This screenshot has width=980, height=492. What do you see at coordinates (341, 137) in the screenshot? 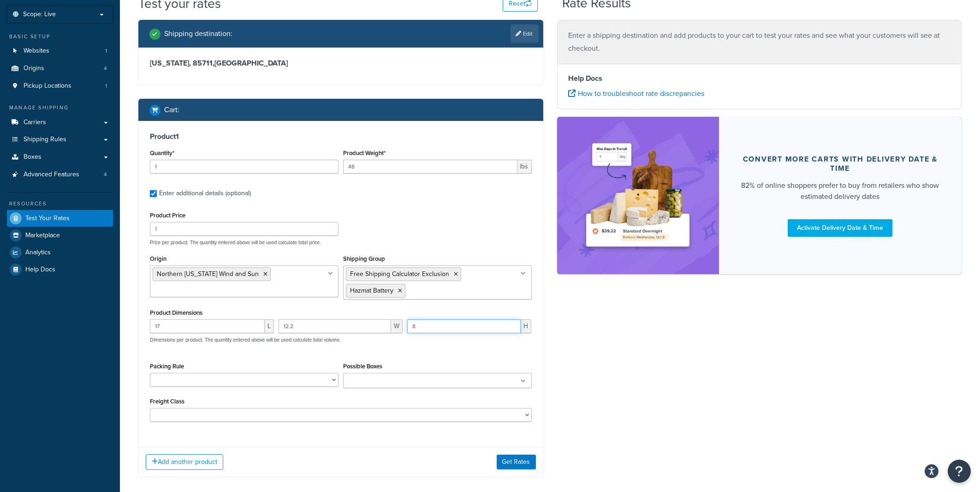
I see `h3: Product 1` at bounding box center [341, 137].